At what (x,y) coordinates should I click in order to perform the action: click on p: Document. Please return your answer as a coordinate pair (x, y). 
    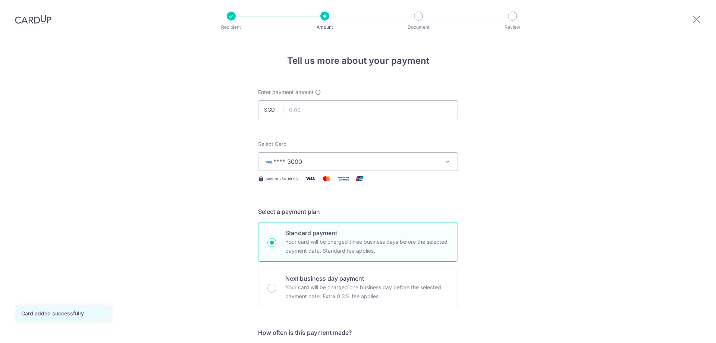
    Looking at the image, I should click on (418, 27).